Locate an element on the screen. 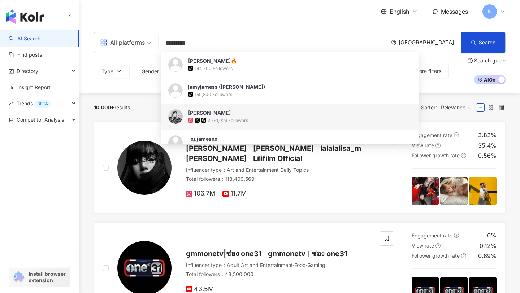 The height and width of the screenshot is (293, 520). div: Sorter: is located at coordinates (448, 108).